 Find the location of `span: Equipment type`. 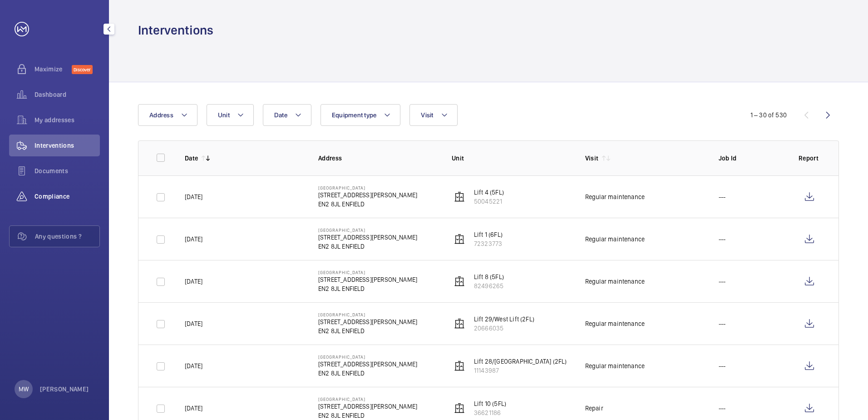

span: Equipment type is located at coordinates (354, 115).